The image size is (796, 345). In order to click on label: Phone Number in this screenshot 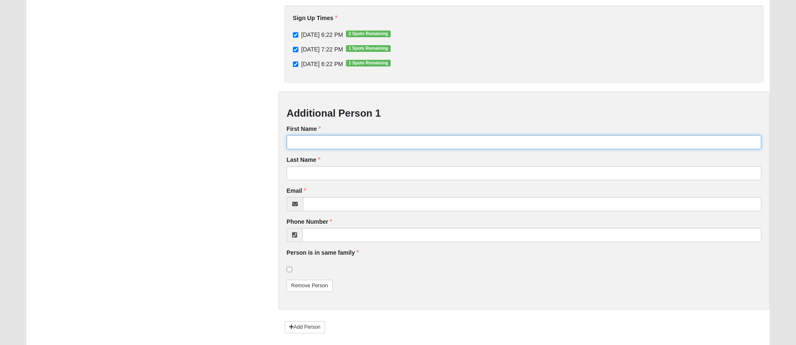, I will do `click(310, 222)`.